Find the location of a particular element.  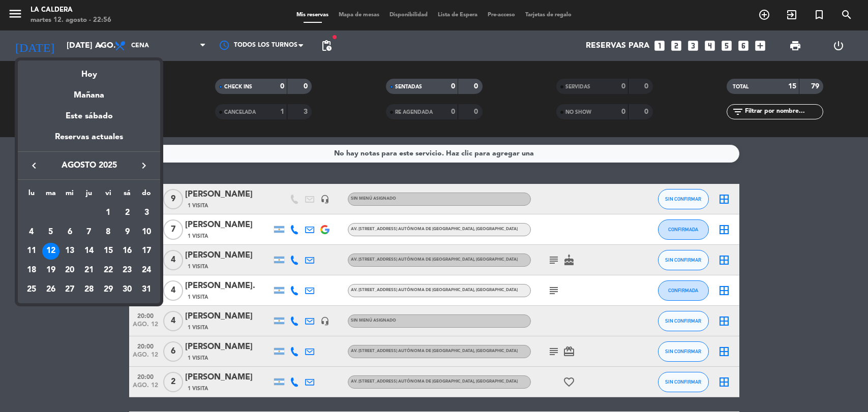

td: 24 de agosto de 2025 is located at coordinates (146, 271).